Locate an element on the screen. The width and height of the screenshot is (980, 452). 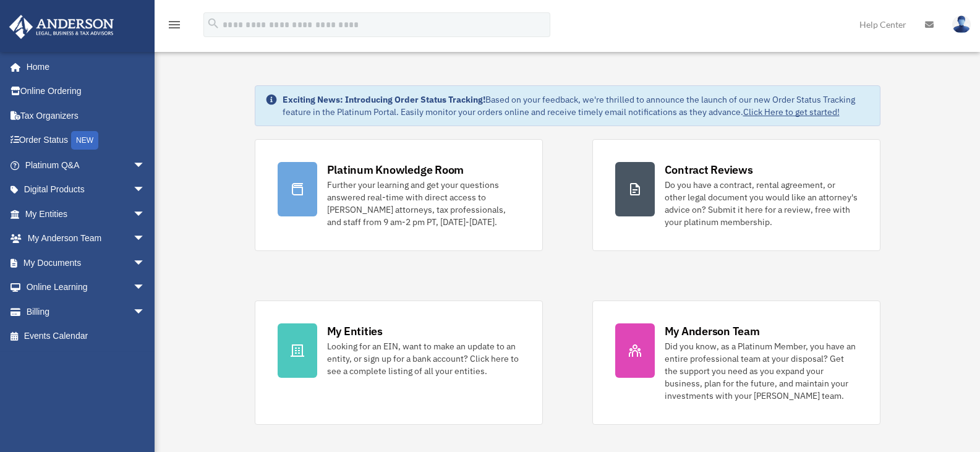
div: My Entities is located at coordinates (355, 331).